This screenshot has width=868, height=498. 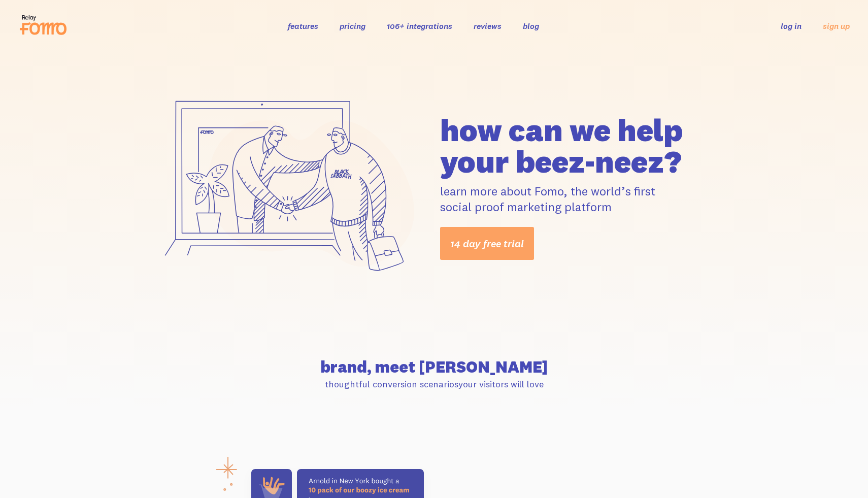 I want to click on a: blog, so click(x=530, y=26).